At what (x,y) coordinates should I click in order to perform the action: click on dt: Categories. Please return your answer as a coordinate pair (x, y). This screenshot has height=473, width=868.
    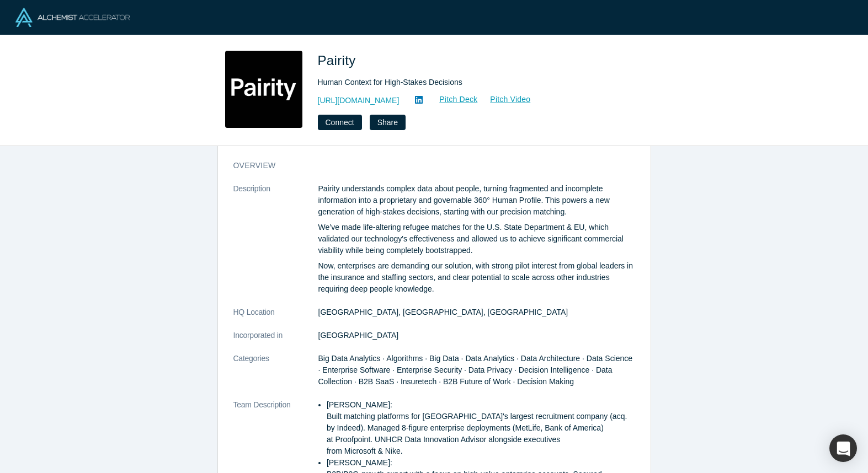
    Looking at the image, I should click on (276, 376).